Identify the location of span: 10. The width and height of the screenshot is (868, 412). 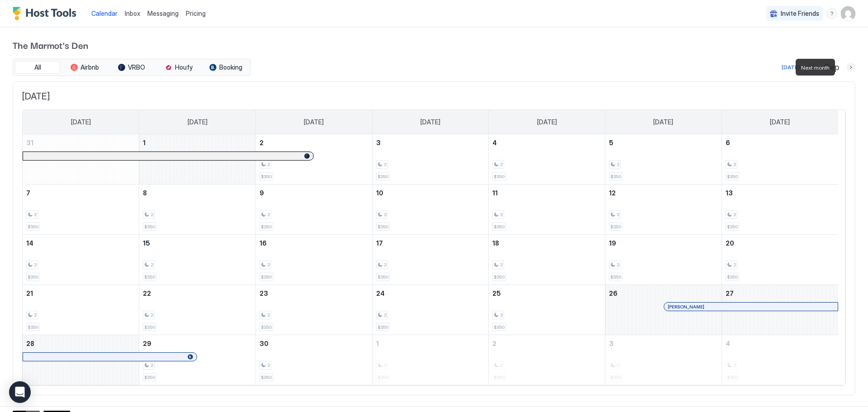
(380, 193).